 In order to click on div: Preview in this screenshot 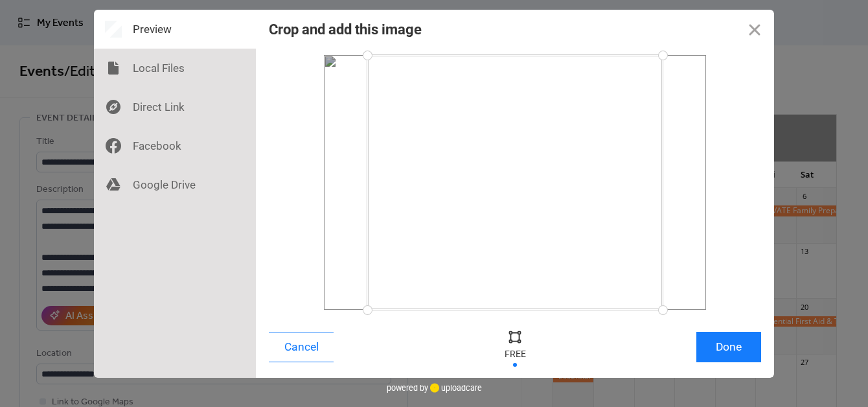, I will do `click(175, 29)`.